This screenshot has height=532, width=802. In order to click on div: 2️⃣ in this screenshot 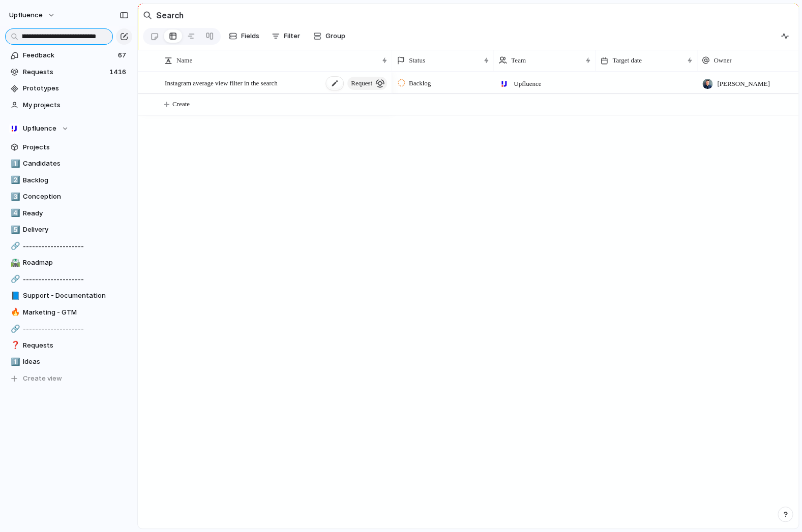, I will do `click(14, 180)`.